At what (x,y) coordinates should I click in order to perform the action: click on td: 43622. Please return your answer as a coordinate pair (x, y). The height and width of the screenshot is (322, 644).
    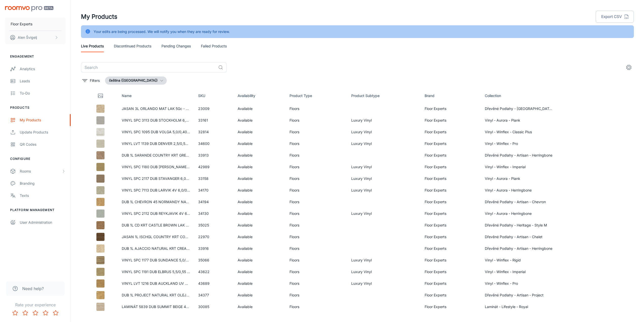
    Looking at the image, I should click on (214, 272).